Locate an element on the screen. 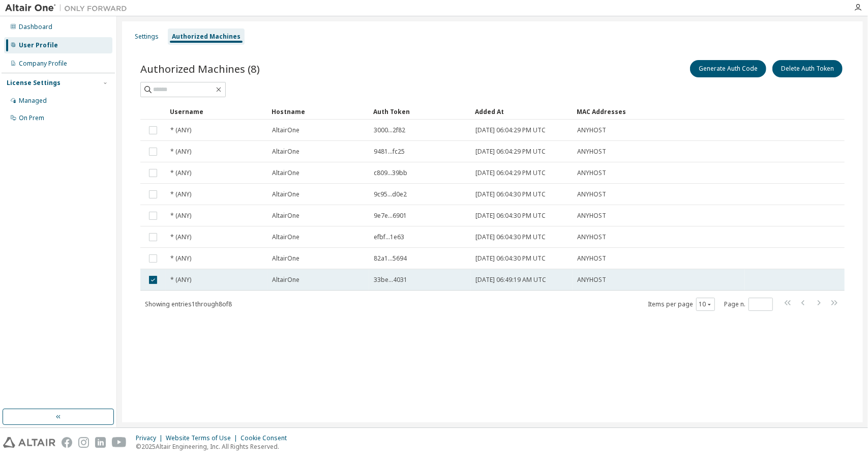  div: On Prem is located at coordinates (32, 118).